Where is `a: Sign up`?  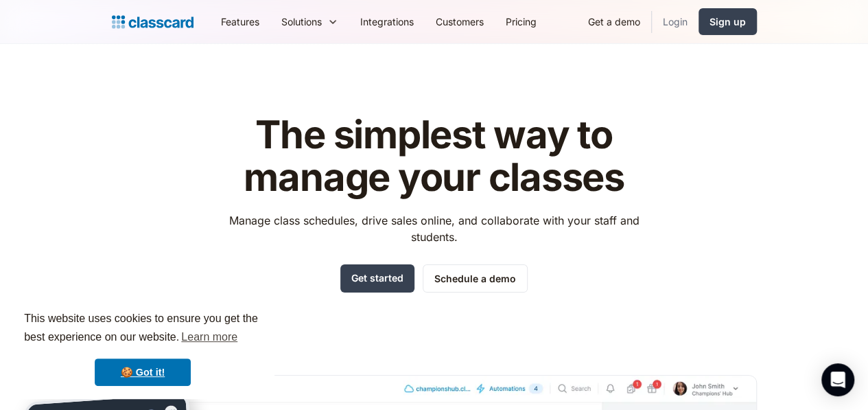 a: Sign up is located at coordinates (727, 22).